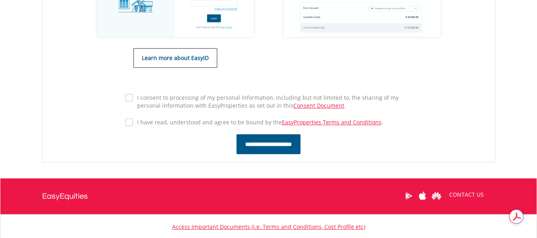 The height and width of the screenshot is (238, 537). What do you see at coordinates (65, 196) in the screenshot?
I see `a: EasyEquities` at bounding box center [65, 196].